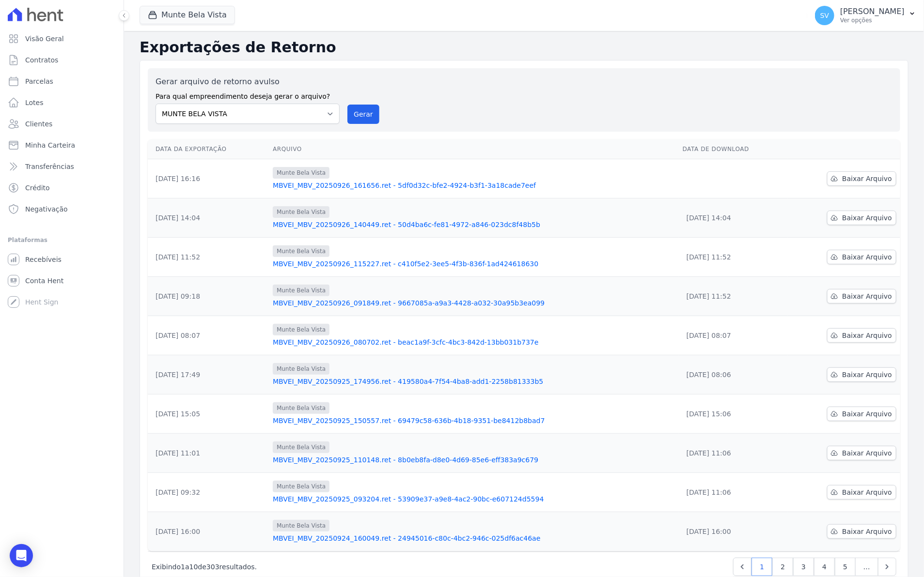 The width and height of the screenshot is (924, 577). I want to click on span: 303, so click(212, 567).